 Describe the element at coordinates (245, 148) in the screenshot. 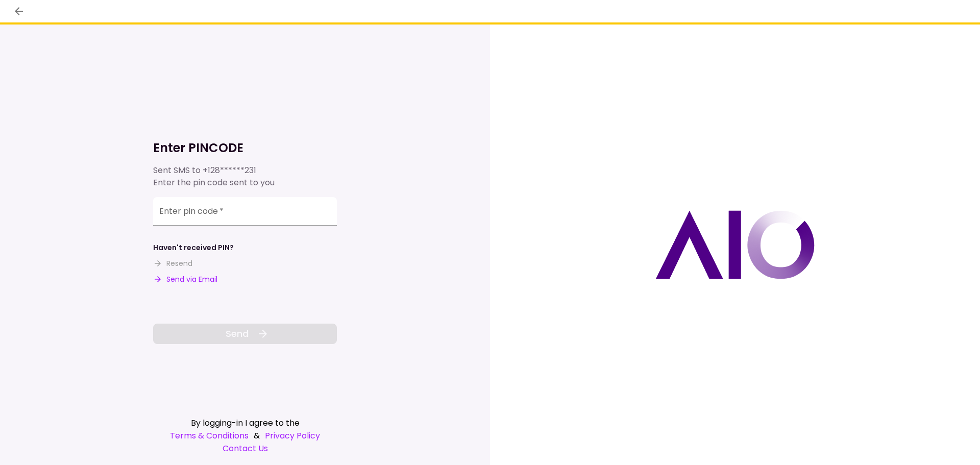

I see `h1: Enter PINCODE` at that location.